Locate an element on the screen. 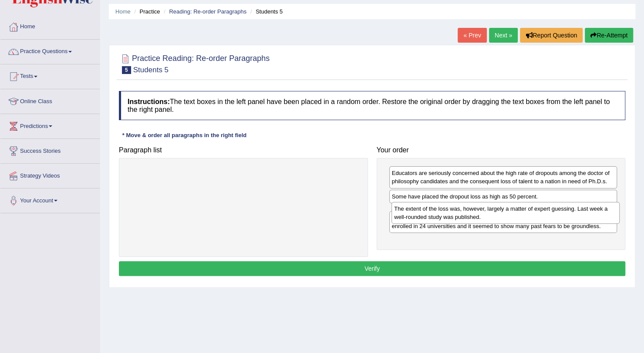 The image size is (644, 353). a: Predictions is located at coordinates (50, 125).